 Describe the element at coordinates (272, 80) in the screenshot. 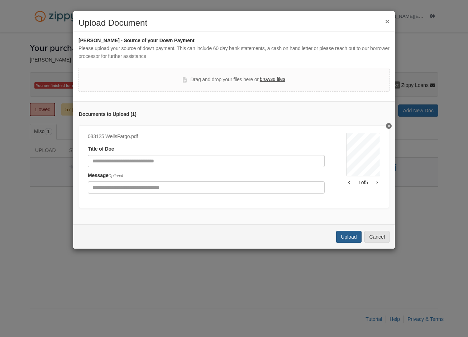

I see `label: browse files` at that location.